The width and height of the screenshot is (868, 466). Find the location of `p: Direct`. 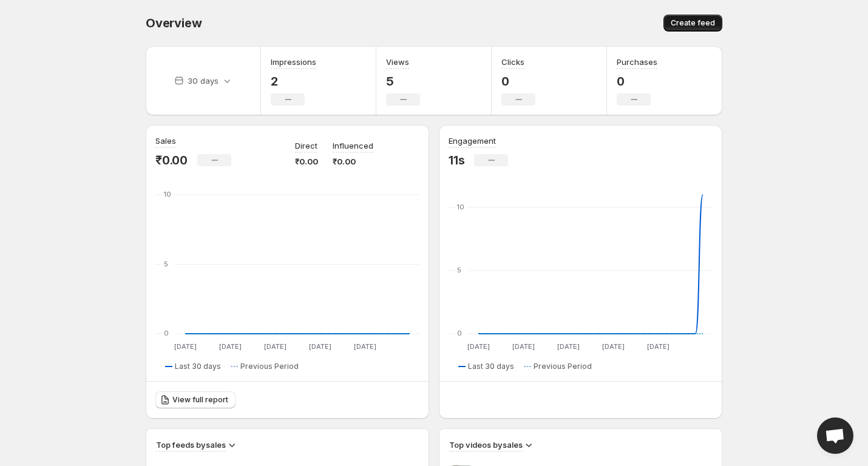

p: Direct is located at coordinates (306, 145).